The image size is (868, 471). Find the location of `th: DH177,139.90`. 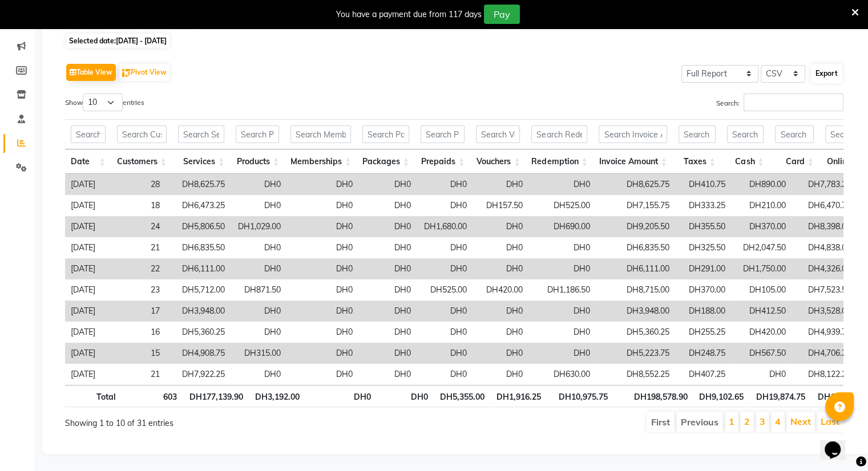

th: DH177,139.90 is located at coordinates (216, 396).